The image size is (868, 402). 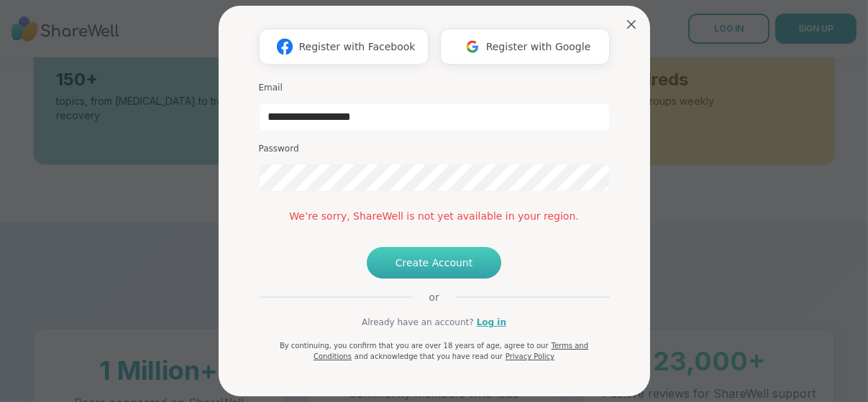 What do you see at coordinates (418, 322) in the screenshot?
I see `span: Already have an account?` at bounding box center [418, 322].